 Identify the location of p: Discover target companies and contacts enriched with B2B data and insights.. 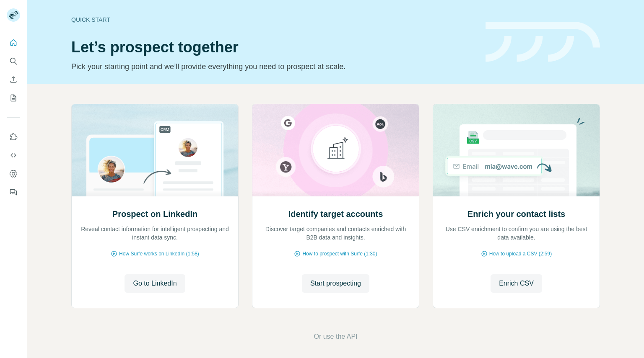
(335, 233).